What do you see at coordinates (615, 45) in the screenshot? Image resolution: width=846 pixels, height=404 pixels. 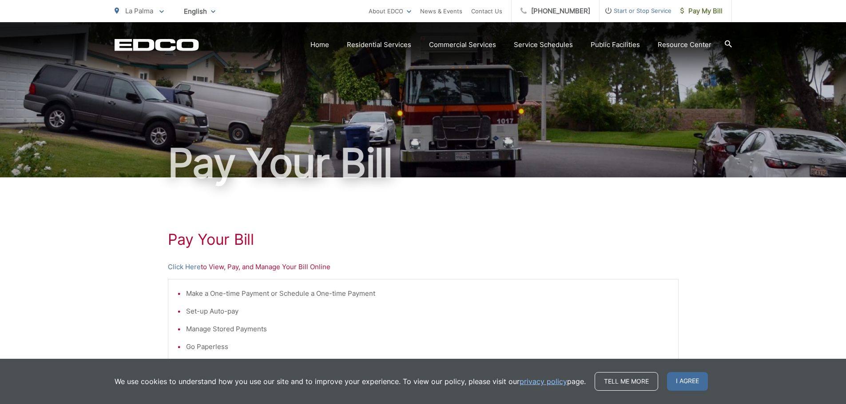 I see `a: Public Facilities` at bounding box center [615, 45].